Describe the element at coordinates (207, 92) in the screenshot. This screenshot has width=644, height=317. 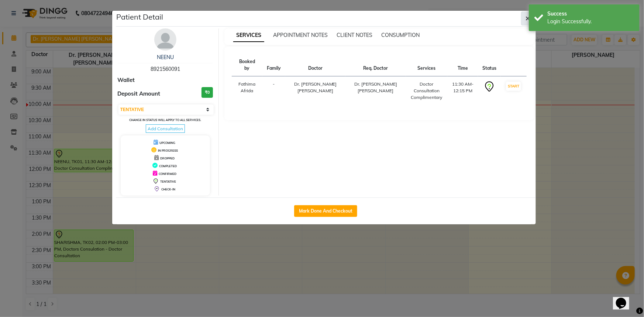
I see `h3: ₹0` at that location.